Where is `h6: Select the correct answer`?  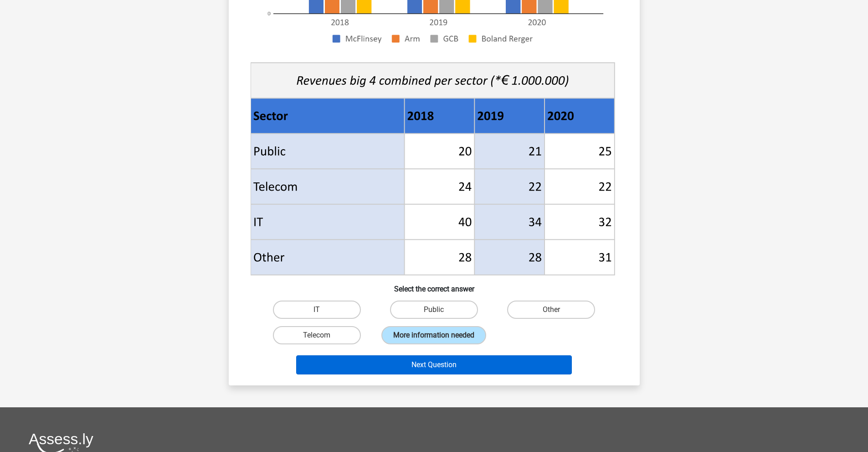
h6: Select the correct answer is located at coordinates (434, 285).